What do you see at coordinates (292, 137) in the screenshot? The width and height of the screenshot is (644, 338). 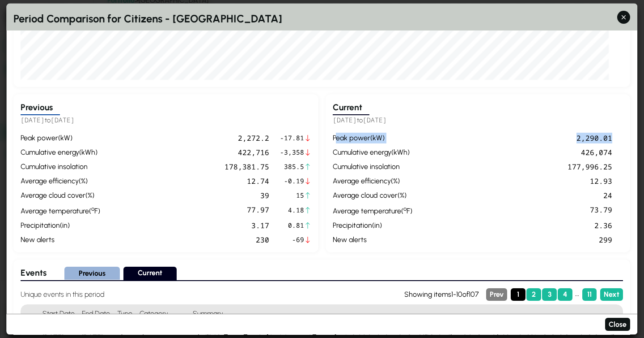 I see `span: -17.81` at bounding box center [292, 137].